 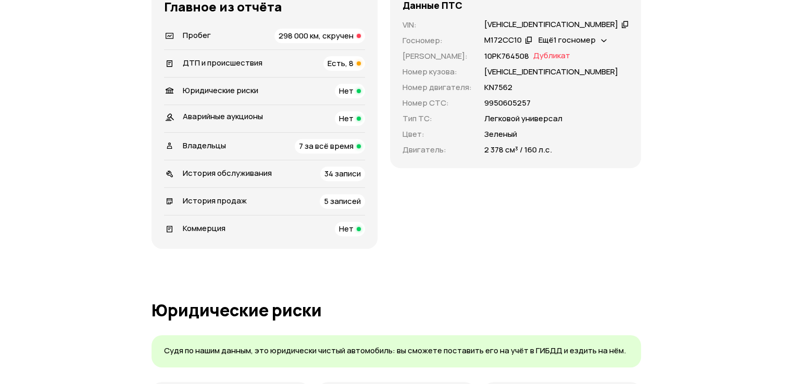 What do you see at coordinates (437, 72) in the screenshot?
I see `p: Номер кузова :` at bounding box center [437, 72].